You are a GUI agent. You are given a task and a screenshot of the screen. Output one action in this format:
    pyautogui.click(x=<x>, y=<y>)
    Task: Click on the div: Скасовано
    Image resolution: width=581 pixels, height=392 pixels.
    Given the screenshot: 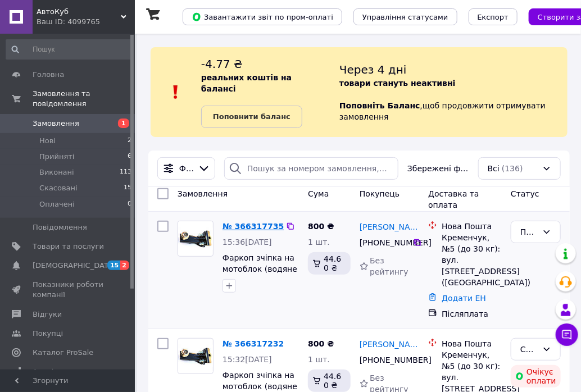 What is the action you would take?
    pyautogui.click(x=529, y=349)
    